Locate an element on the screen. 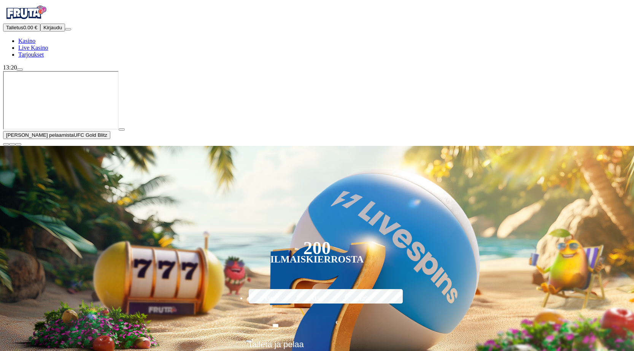  span: 13:20 is located at coordinates (10, 67).